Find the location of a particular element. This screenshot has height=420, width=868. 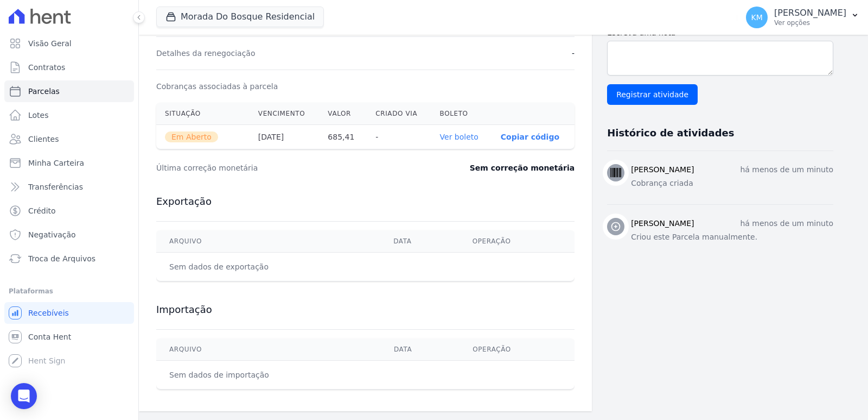

a: Minha Carteira is located at coordinates (69, 163).